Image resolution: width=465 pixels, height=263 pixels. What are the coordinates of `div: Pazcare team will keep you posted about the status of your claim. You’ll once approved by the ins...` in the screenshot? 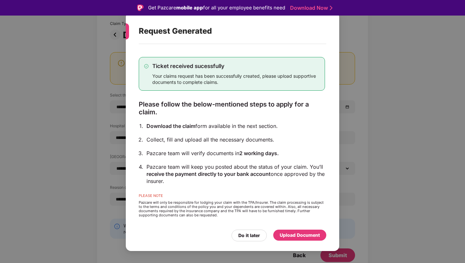 It's located at (236, 174).